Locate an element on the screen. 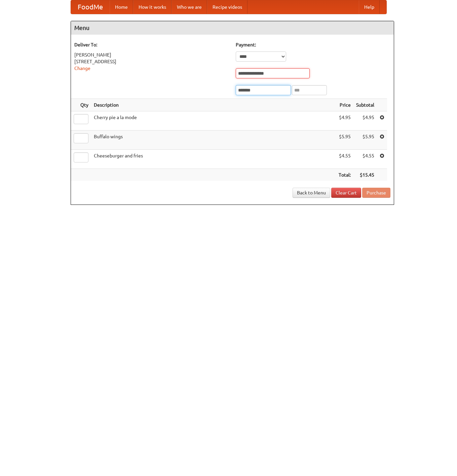 The width and height of the screenshot is (457, 476). td: Cherry pie a la mode is located at coordinates (213, 121).